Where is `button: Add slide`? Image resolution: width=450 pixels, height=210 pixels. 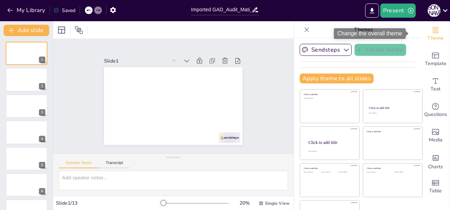
button: Add slide is located at coordinates (26, 30).